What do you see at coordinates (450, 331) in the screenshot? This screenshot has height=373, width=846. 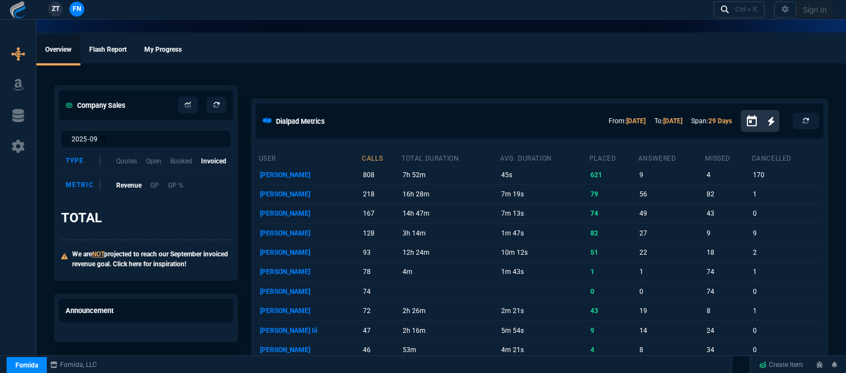 I see `p: 2h 16m` at bounding box center [450, 331].